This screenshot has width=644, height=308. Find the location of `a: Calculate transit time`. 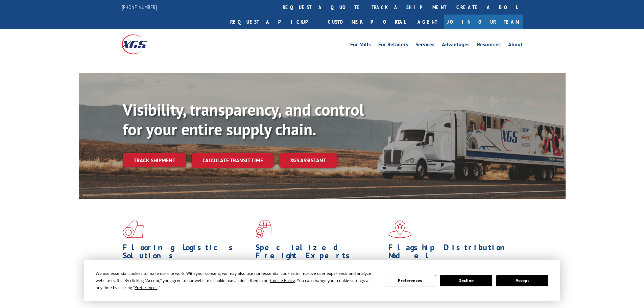

a: Calculate transit time is located at coordinates (232, 160).